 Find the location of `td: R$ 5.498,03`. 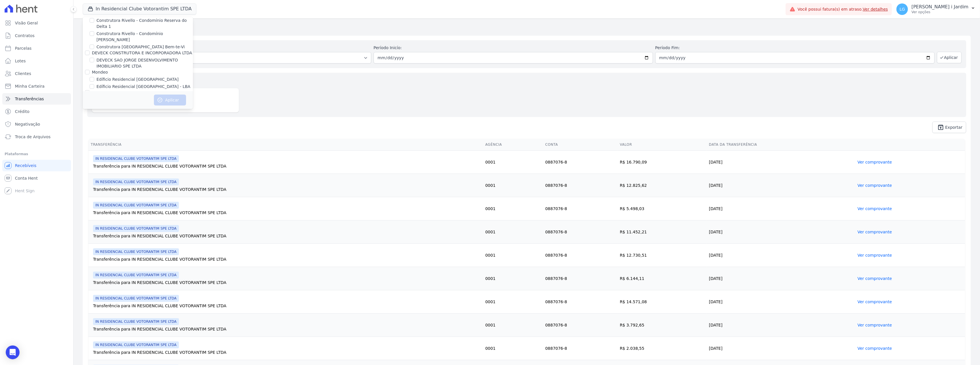

td: R$ 5.498,03 is located at coordinates (663, 209).